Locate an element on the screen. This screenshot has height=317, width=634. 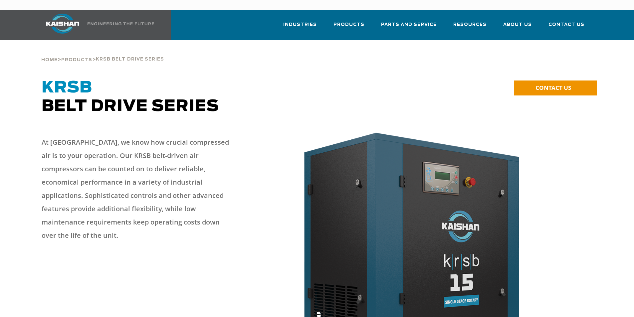
span: krsb belt drive series is located at coordinates (130, 59).